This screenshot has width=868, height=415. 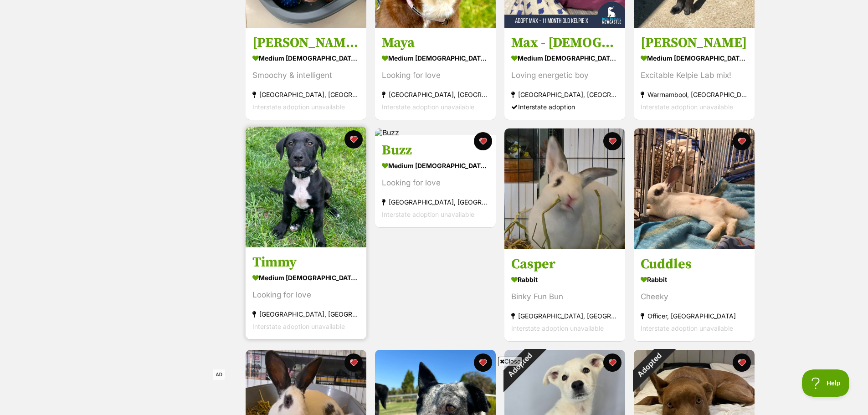 I want to click on div: Interstate adoption, so click(x=565, y=107).